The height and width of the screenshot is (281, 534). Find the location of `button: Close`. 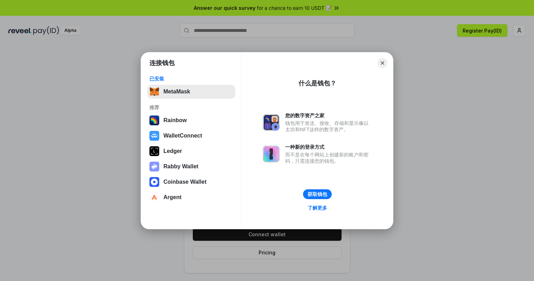

button: Close is located at coordinates (383, 63).